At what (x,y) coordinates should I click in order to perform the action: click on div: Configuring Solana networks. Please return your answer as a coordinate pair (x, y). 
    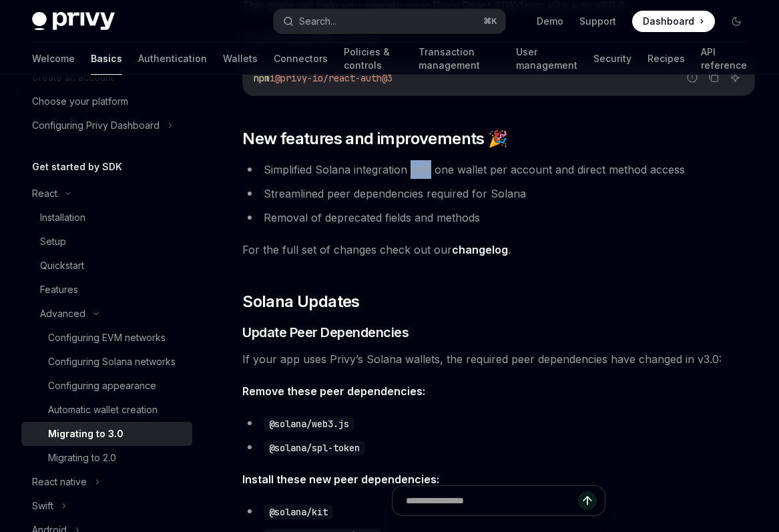
    Looking at the image, I should click on (111, 362).